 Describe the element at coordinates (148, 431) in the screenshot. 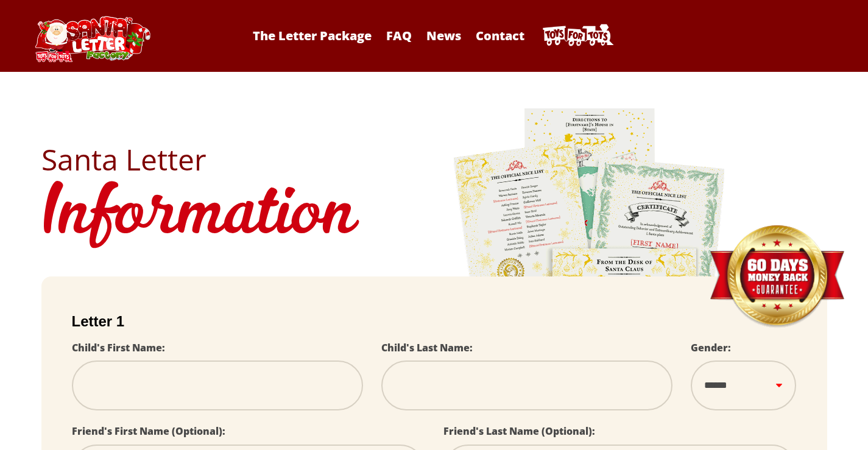

I see `label: Friend's First Name (Optional):` at that location.